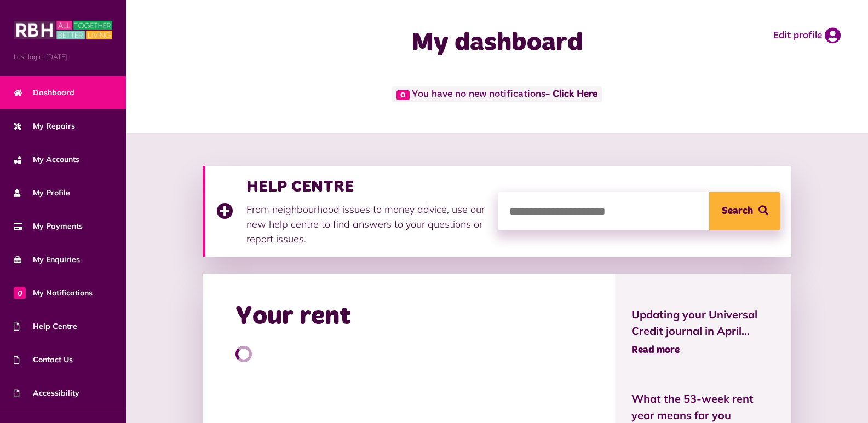  I want to click on span: Updating your Universal Credit journal in April..., so click(703, 323).